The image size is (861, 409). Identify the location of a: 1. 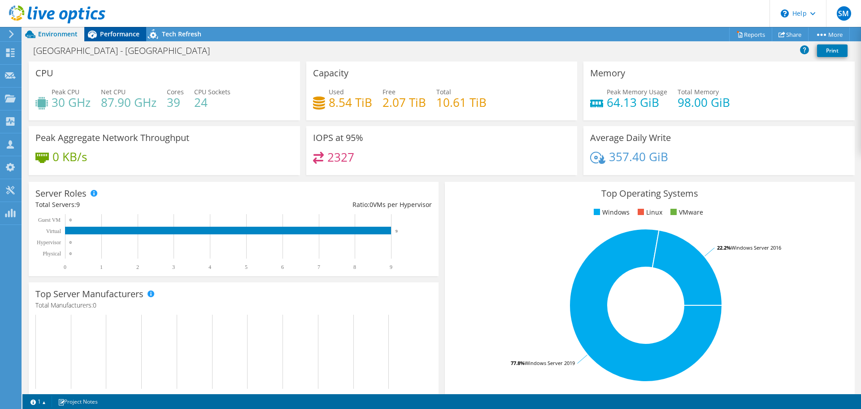
(38, 401).